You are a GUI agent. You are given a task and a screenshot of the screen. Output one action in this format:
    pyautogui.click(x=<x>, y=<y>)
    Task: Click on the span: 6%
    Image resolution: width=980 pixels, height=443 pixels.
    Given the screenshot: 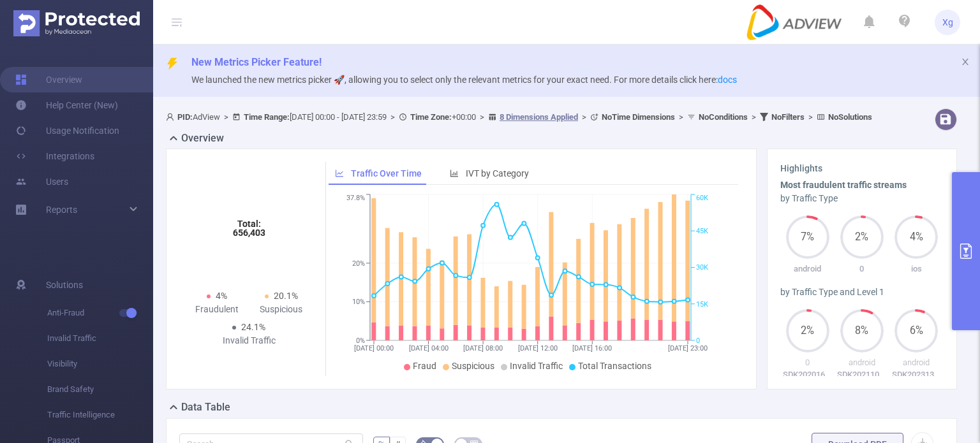 What is the action you would take?
    pyautogui.click(x=917, y=331)
    